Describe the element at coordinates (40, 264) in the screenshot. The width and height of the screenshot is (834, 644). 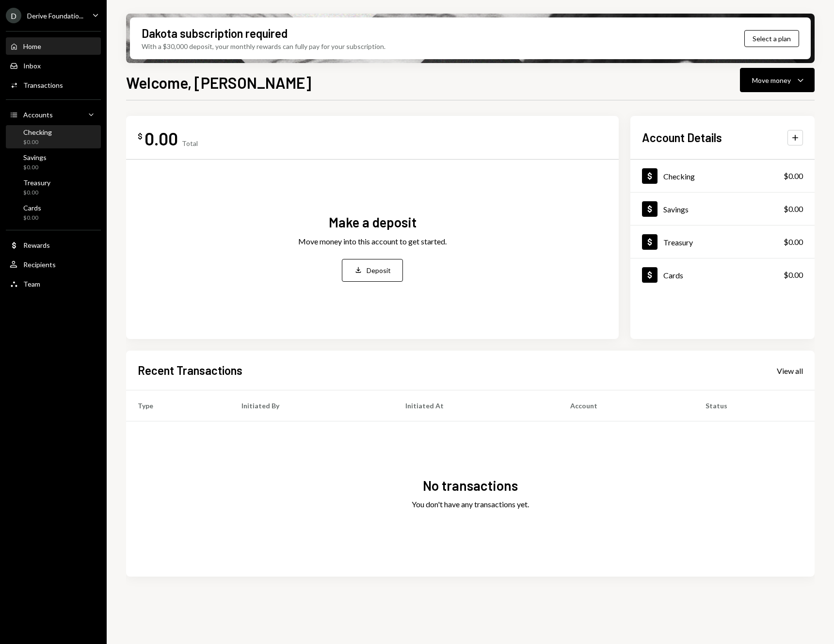
I see `div: Recipients` at that location.